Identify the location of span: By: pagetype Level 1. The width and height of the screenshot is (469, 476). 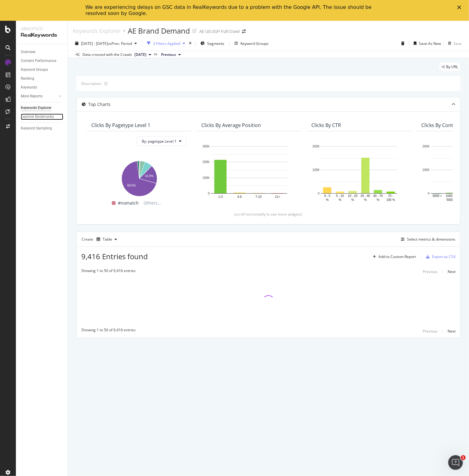
(159, 141).